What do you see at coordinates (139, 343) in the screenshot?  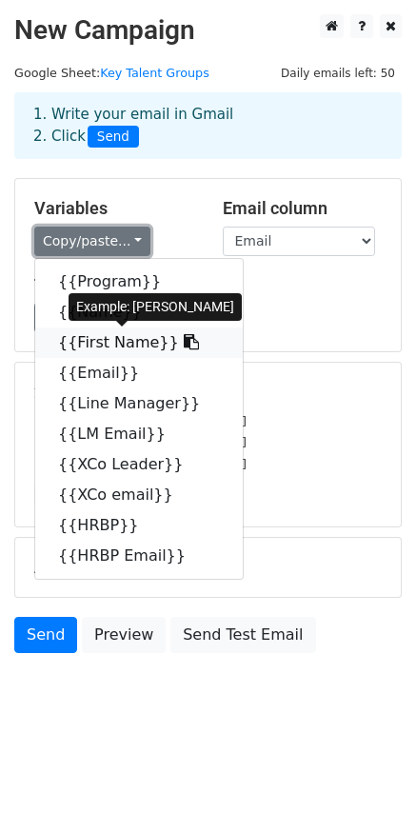 I see `a: {{First Name}}` at bounding box center [139, 343].